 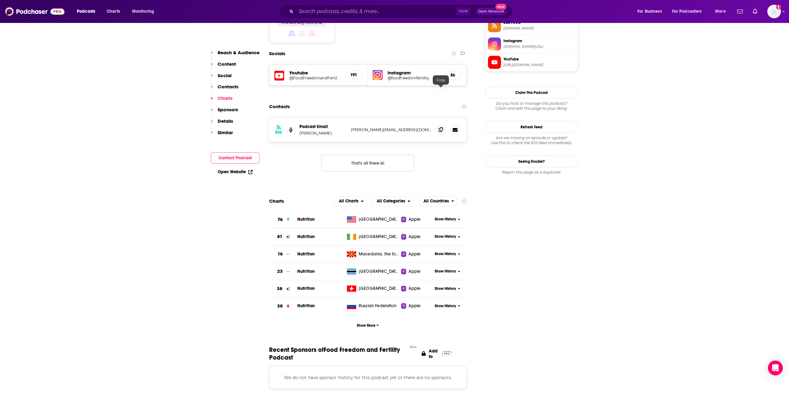 I want to click on img: User Profile, so click(x=774, y=11).